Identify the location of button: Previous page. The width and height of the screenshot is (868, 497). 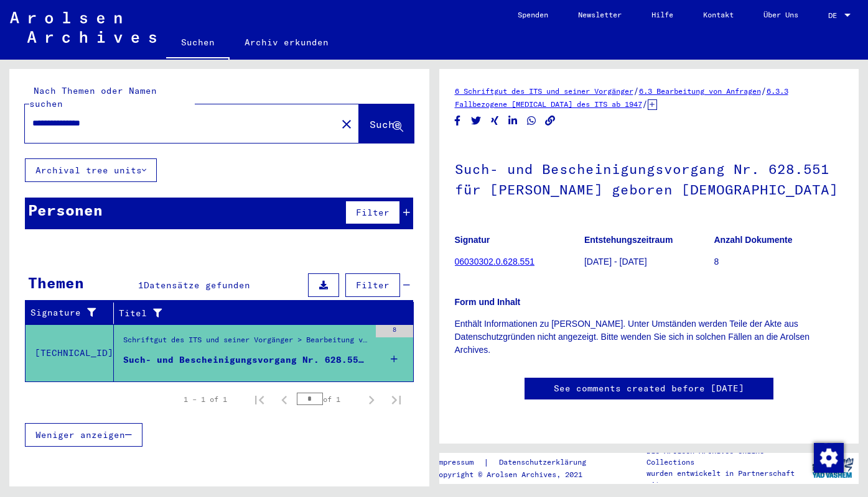
(284, 399).